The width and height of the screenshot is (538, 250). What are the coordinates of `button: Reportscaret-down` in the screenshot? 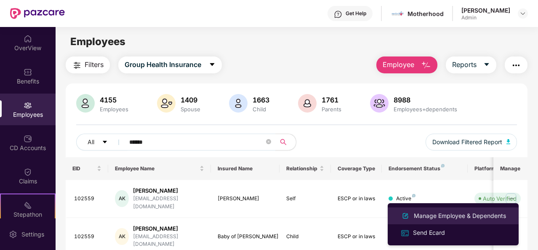 It's located at (471, 65).